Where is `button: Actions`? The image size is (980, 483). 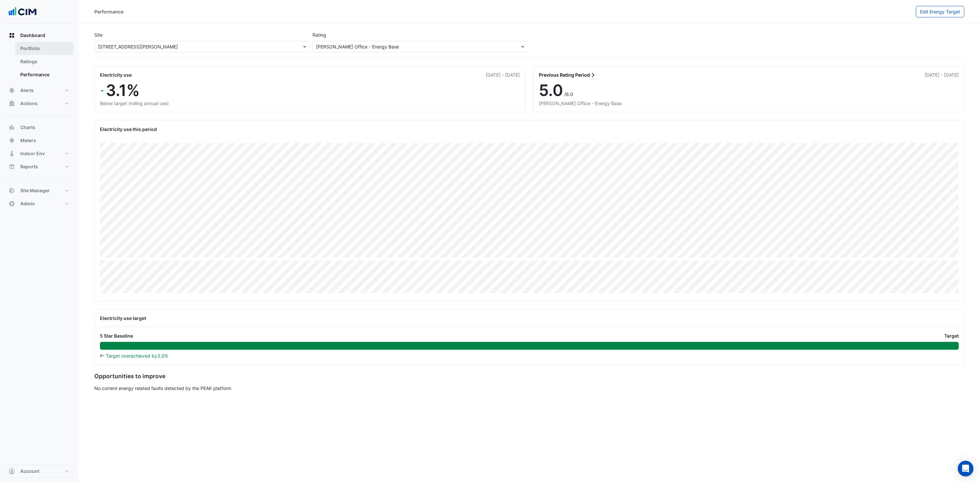
button: Actions is located at coordinates (39, 103).